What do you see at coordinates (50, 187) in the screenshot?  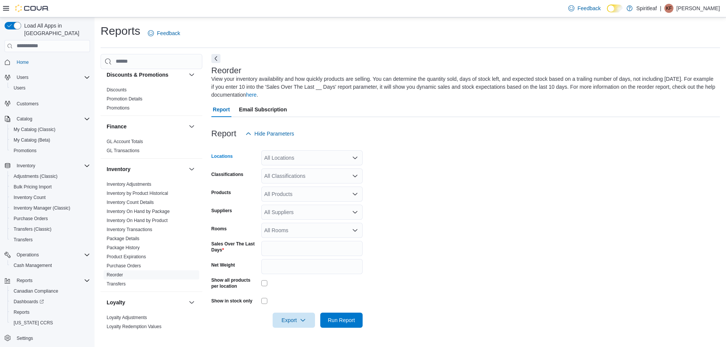 I see `span: Bulk Pricing Import` at bounding box center [50, 187].